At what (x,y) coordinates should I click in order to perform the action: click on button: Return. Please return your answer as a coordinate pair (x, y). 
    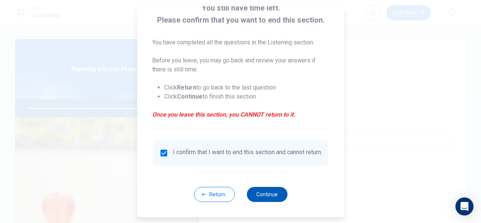
    Looking at the image, I should click on (214, 194).